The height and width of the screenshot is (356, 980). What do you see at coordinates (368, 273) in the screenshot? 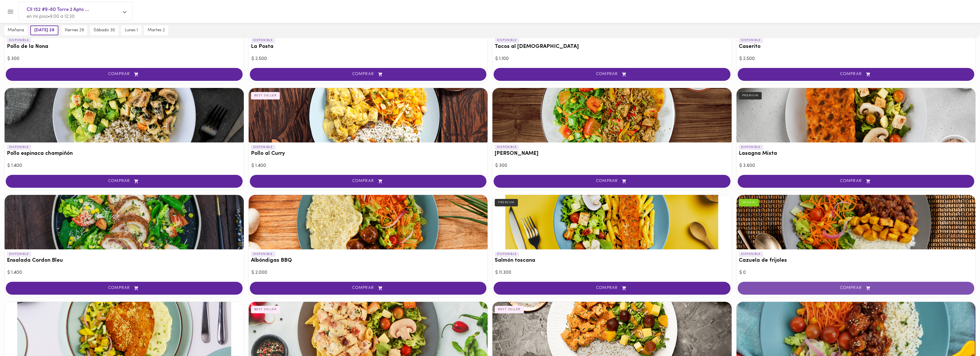
I see `div: $ 2.000` at bounding box center [368, 273].